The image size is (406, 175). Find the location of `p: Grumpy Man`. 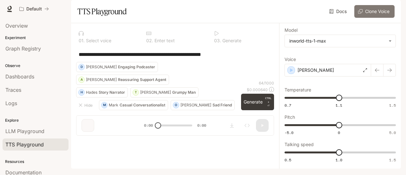

p: Grumpy Man is located at coordinates (184, 92).